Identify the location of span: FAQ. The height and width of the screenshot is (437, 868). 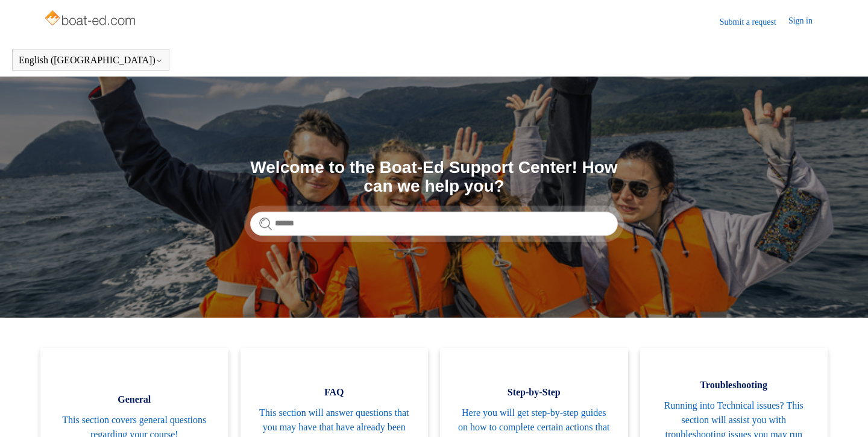
(334, 393).